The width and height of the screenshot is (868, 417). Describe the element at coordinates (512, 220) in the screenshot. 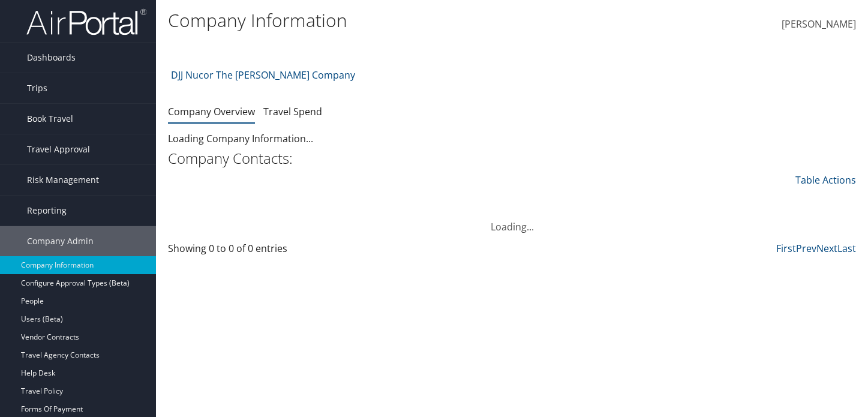

I see `div: Loading...` at that location.